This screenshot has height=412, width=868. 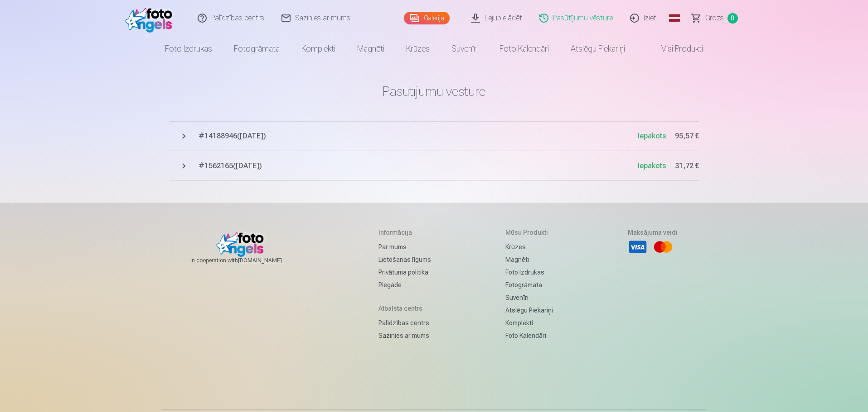 What do you see at coordinates (652, 232) in the screenshot?
I see `h5: Maksājuma veidi` at bounding box center [652, 232].